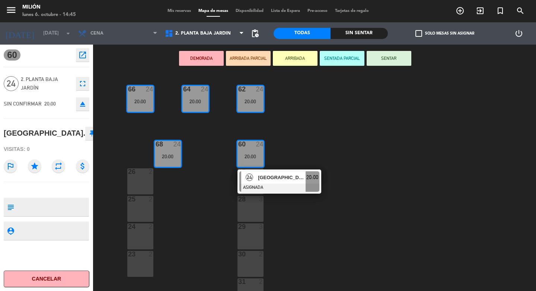 This screenshot has height=291, width=536. I want to click on i: attach_money, so click(83, 166).